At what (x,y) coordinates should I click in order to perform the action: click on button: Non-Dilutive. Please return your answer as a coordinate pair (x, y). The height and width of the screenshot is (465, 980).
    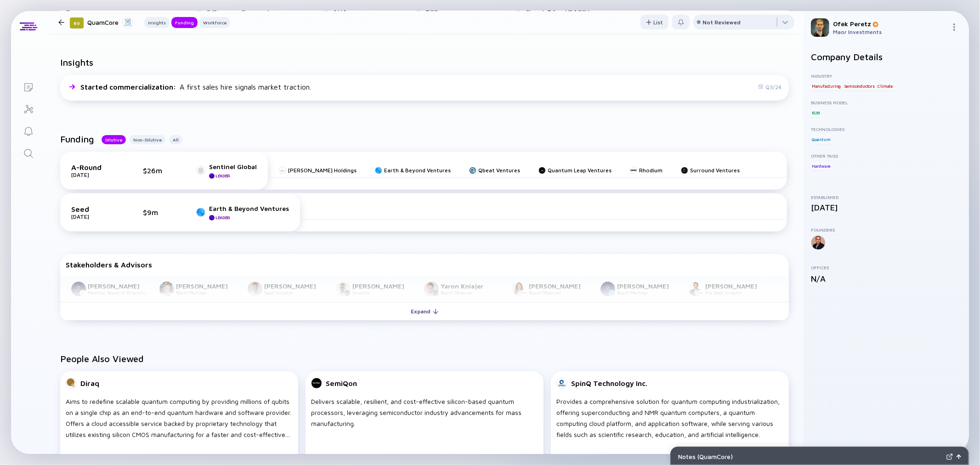
    Looking at the image, I should click on (148, 139).